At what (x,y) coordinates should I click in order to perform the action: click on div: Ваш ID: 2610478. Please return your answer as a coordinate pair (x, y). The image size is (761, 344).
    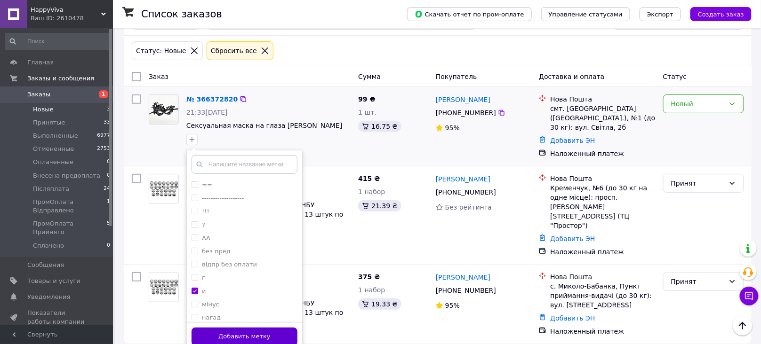
    Looking at the image, I should click on (72, 18).